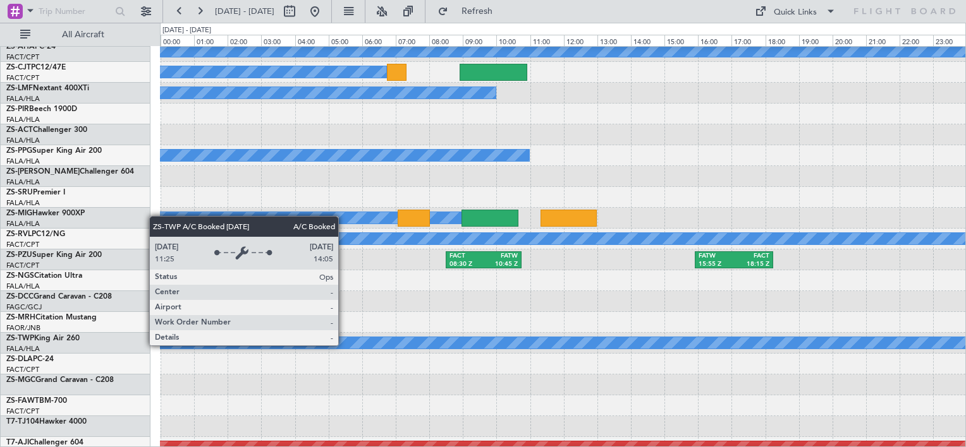  I want to click on a: ZS-MRHCitation Mustang, so click(51, 318).